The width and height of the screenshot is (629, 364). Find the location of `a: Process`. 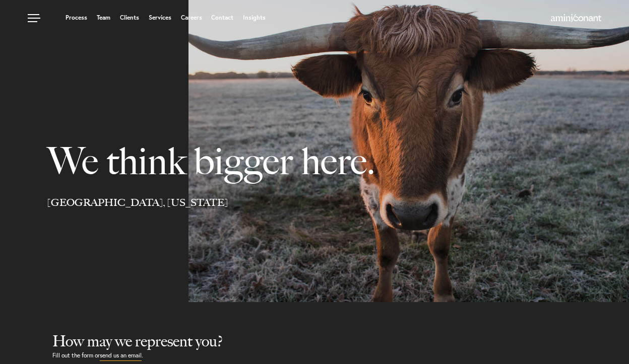

a: Process is located at coordinates (76, 18).